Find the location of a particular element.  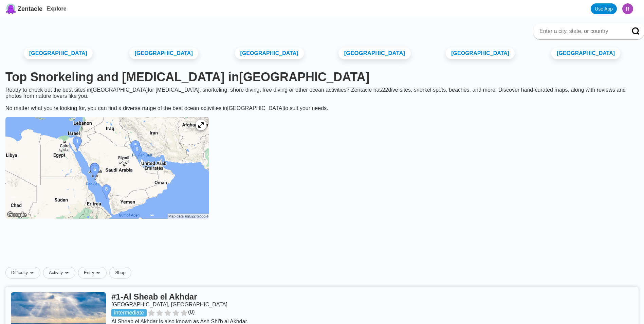

img: Zentacle logo is located at coordinates (11, 9).